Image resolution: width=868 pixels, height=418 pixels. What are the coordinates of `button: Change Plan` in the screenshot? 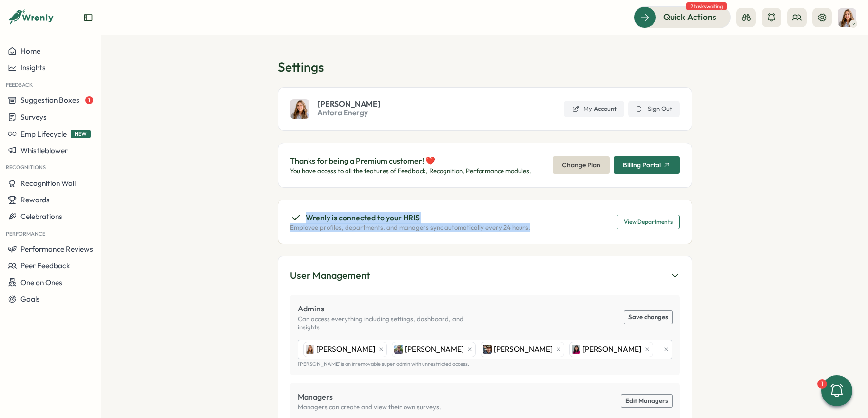 It's located at (581, 165).